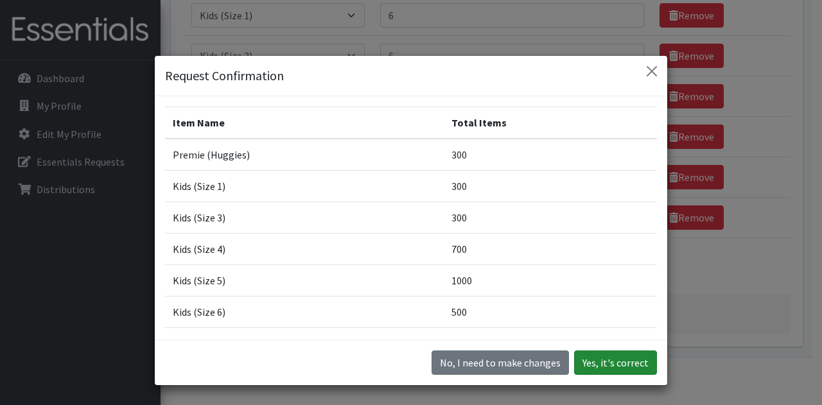  Describe the element at coordinates (304, 155) in the screenshot. I see `td: Premie (Huggies)` at that location.